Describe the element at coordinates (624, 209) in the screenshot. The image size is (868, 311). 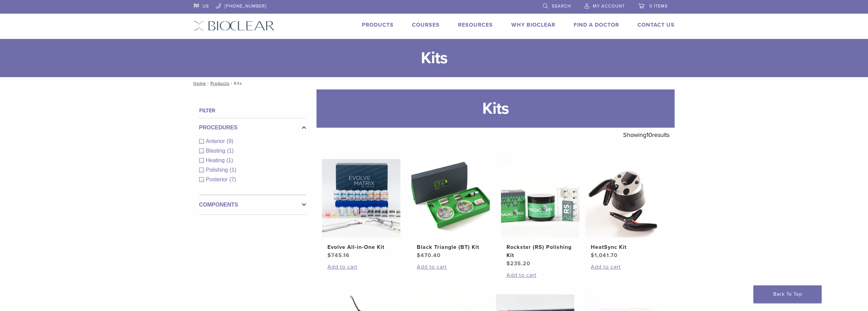
I see `a: HeatSync KitHeatSync Kit $1,041.70` at that location.